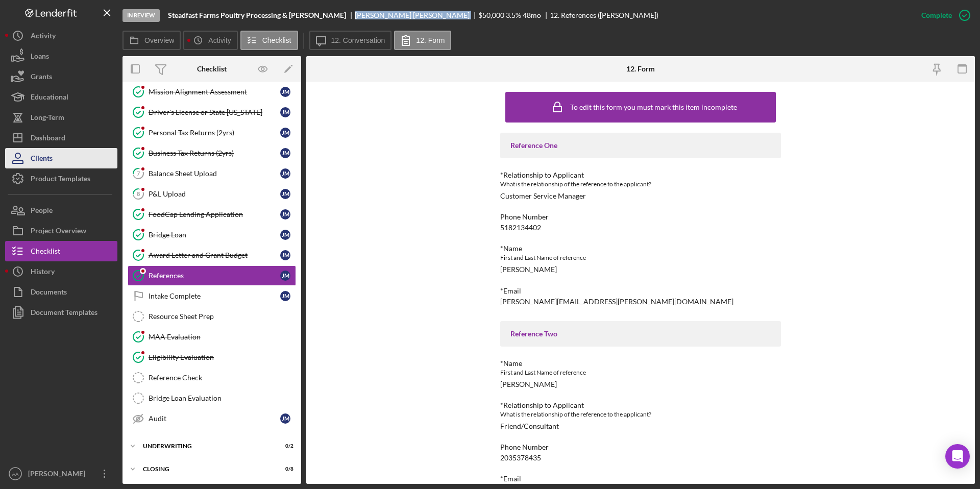  I want to click on a: Document Templates, so click(61, 313).